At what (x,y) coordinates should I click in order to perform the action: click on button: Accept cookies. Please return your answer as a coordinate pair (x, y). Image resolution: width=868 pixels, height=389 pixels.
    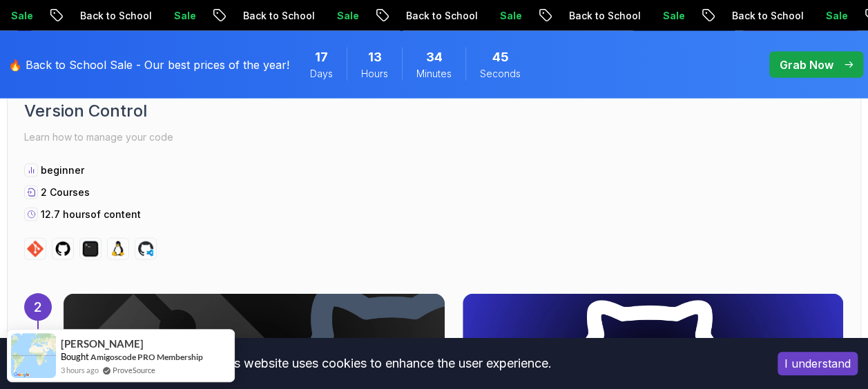
    Looking at the image, I should click on (817, 364).